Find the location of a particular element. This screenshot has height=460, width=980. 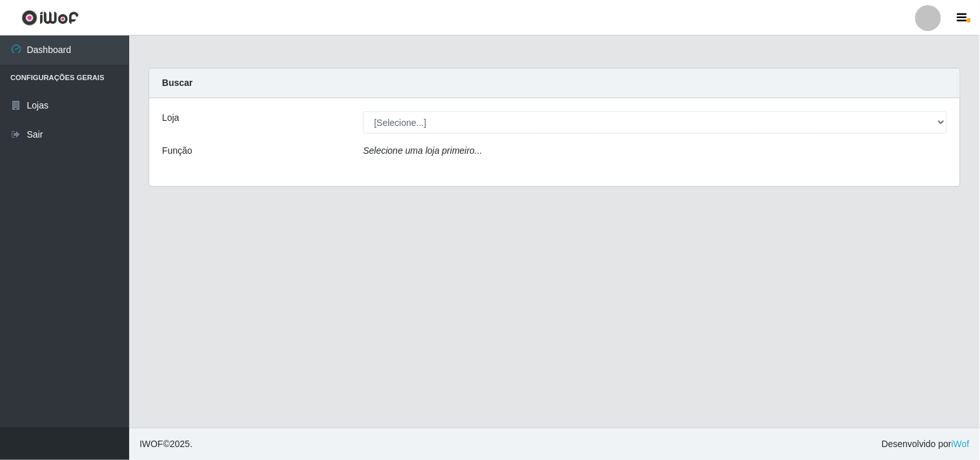

img: CoreUI Logo is located at coordinates (50, 17).